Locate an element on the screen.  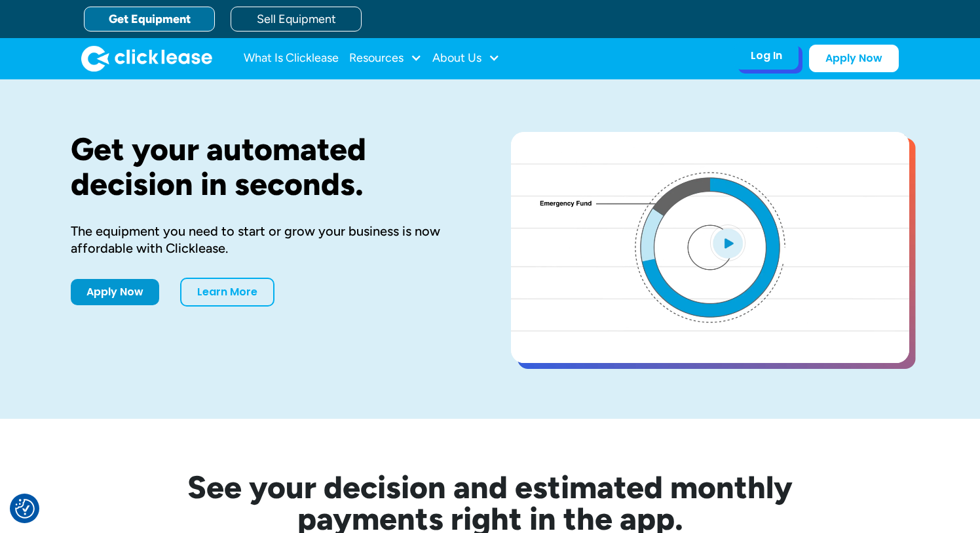
a: Learn More is located at coordinates (228, 292).